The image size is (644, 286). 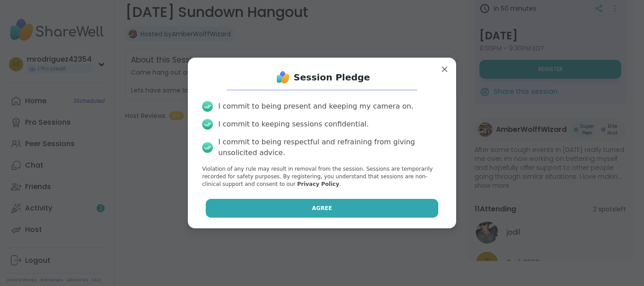 What do you see at coordinates (322, 177) in the screenshot?
I see `p: Violation of any rule may result in removal from the session. Sessions are temporarily recorded f...` at bounding box center [322, 177].